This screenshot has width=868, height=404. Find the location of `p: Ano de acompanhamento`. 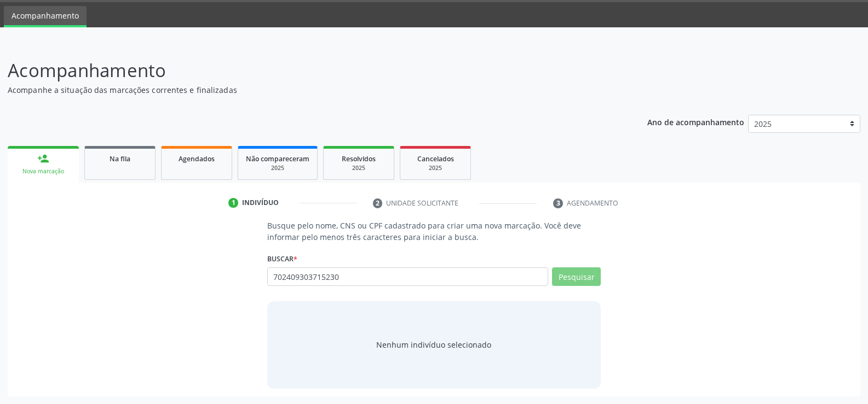

p: Ano de acompanhamento is located at coordinates (695, 122).